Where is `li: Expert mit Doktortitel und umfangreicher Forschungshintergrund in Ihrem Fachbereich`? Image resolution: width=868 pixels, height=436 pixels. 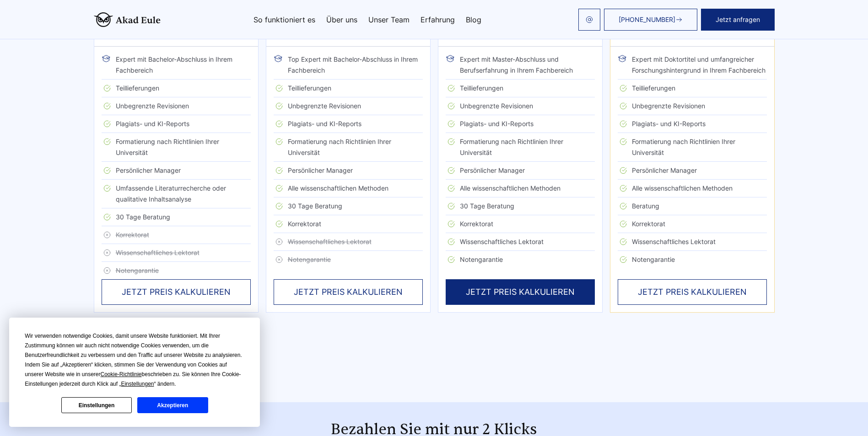
li: Expert mit Doktortitel und umfangreicher Forschungshintergrund in Ihrem Fachbereich is located at coordinates (692, 67).